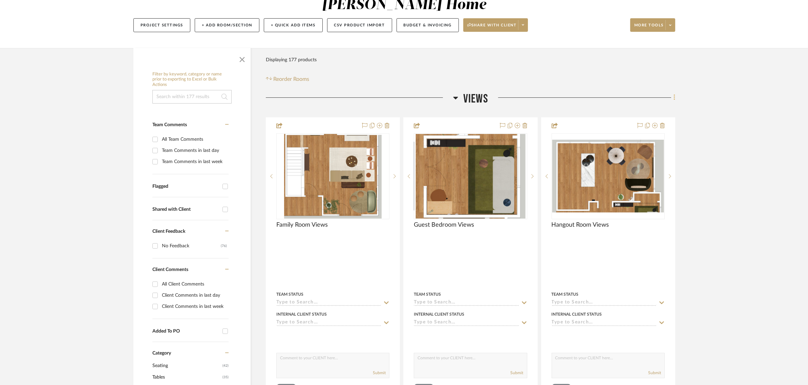  I want to click on button: Close, so click(242, 58).